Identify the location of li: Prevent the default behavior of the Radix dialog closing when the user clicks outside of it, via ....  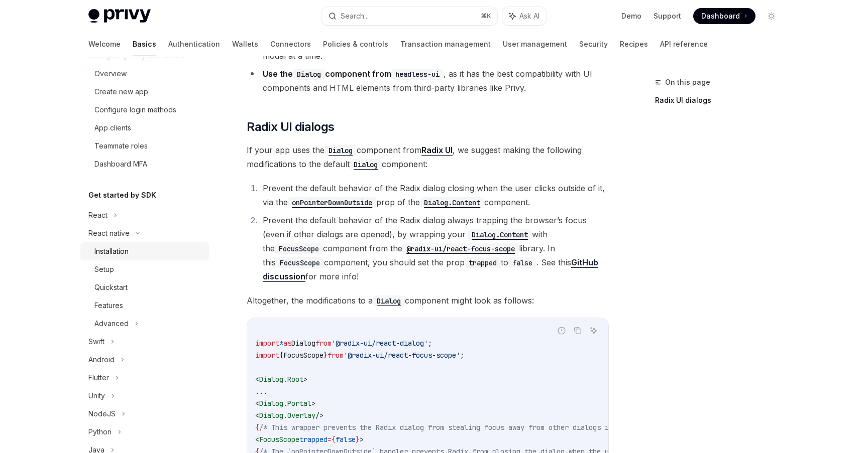
(434, 195).